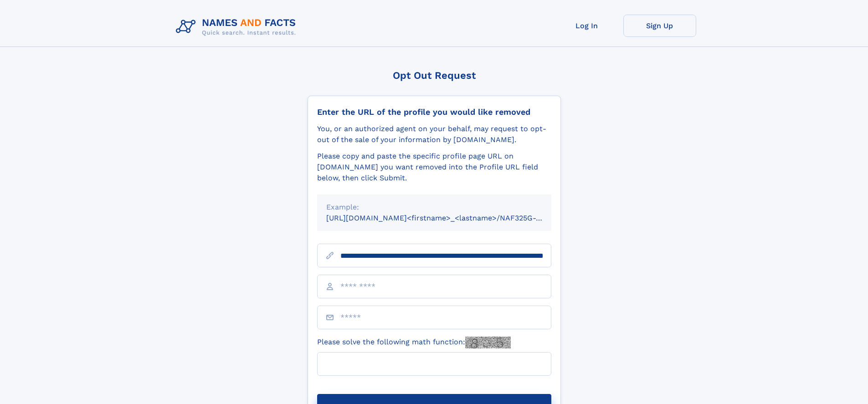  What do you see at coordinates (434, 135) in the screenshot?
I see `div: You, or an authorized agent on your behalf, may request to opt-out of the sale of your informatio...` at bounding box center [434, 135].